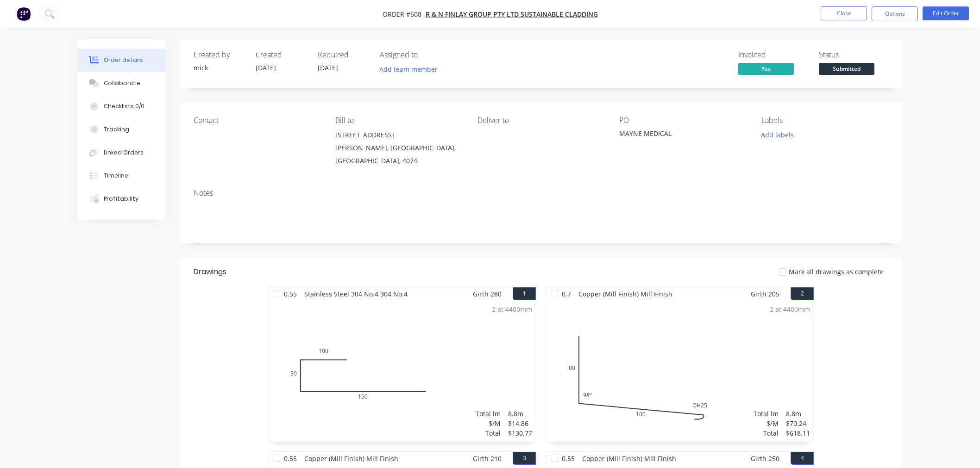  I want to click on div: $130.77, so click(520, 433).